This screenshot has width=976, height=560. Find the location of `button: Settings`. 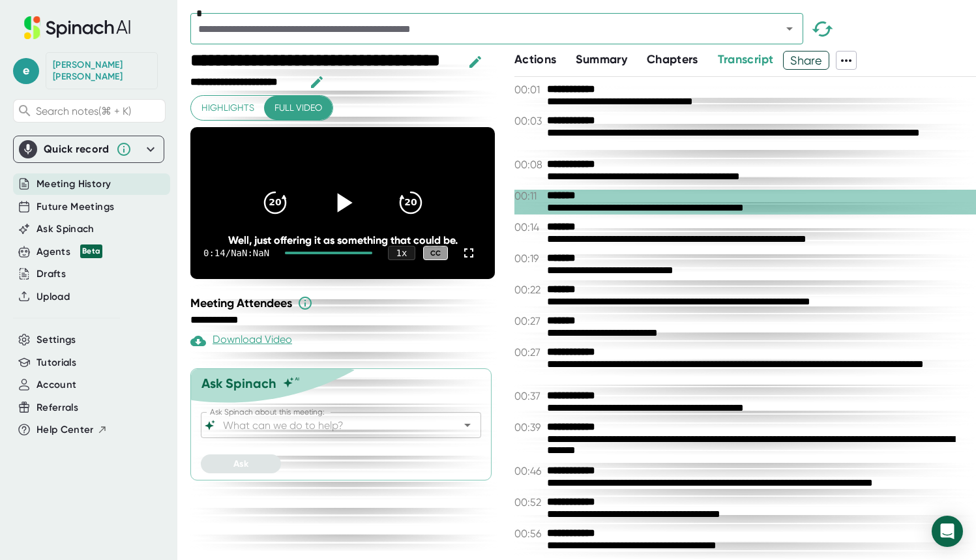

button: Settings is located at coordinates (56, 339).